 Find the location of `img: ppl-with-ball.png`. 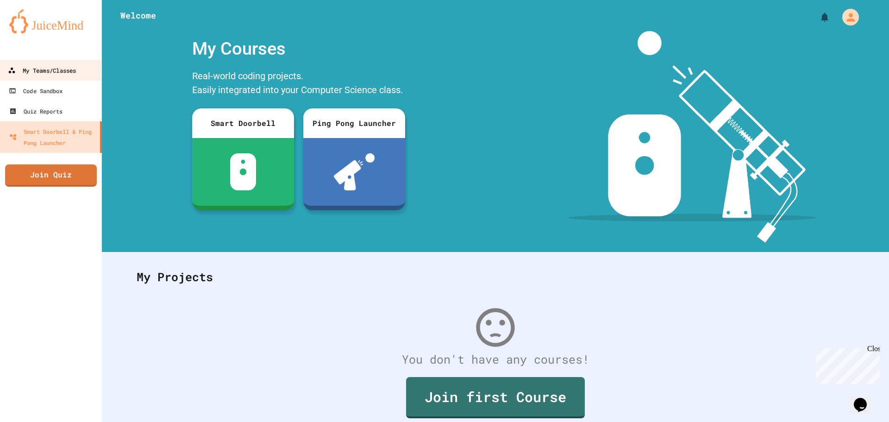

img: ppl-with-ball.png is located at coordinates (354, 172).